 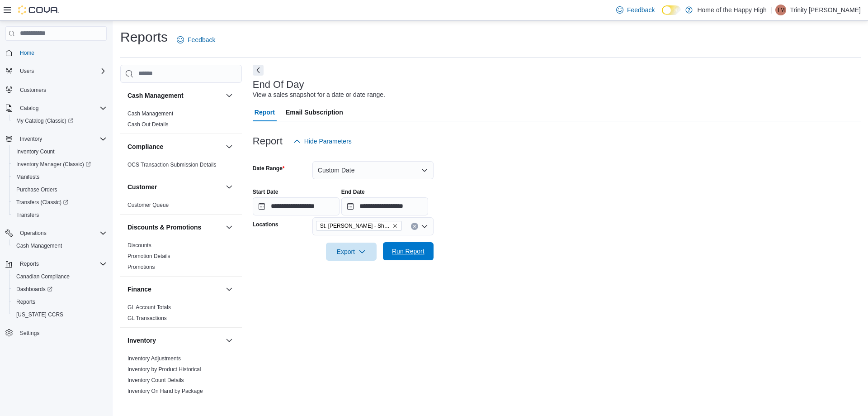 I want to click on span: Inventory, so click(x=31, y=139).